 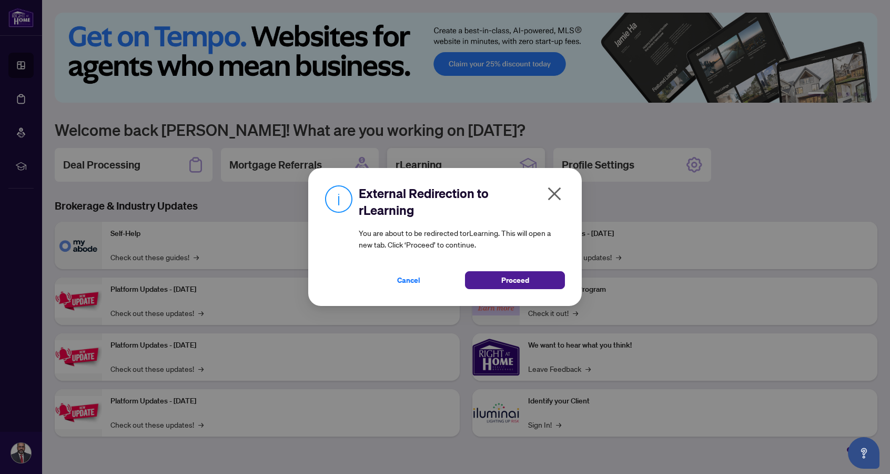 What do you see at coordinates (339, 198) in the screenshot?
I see `img: Info Icon` at bounding box center [339, 198].